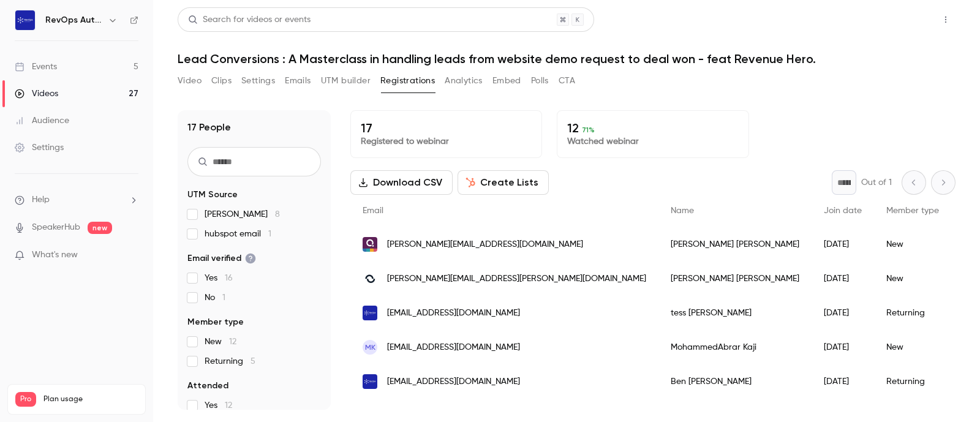 This screenshot has width=980, height=422. What do you see at coordinates (253, 362) in the screenshot?
I see `span: 5` at bounding box center [253, 362].